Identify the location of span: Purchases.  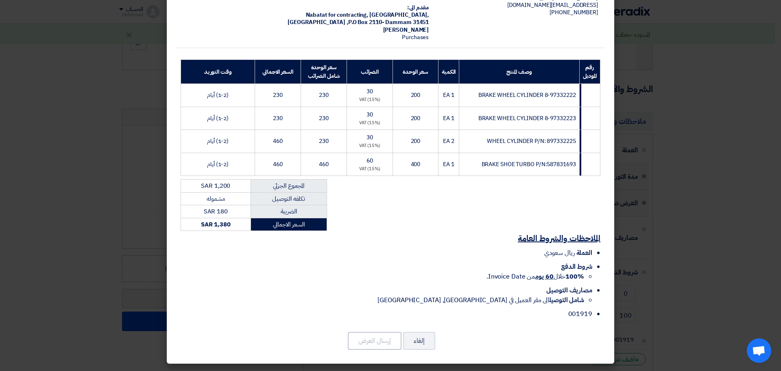
(416, 37).